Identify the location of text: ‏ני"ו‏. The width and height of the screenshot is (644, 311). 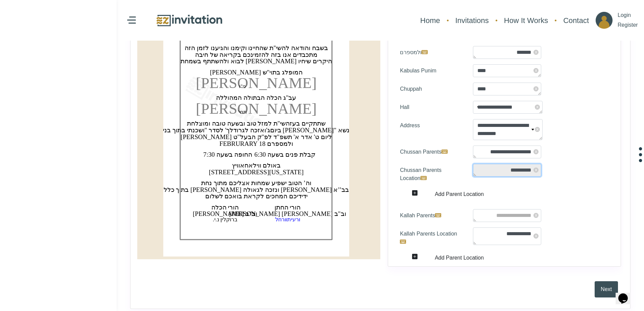
(242, 86).